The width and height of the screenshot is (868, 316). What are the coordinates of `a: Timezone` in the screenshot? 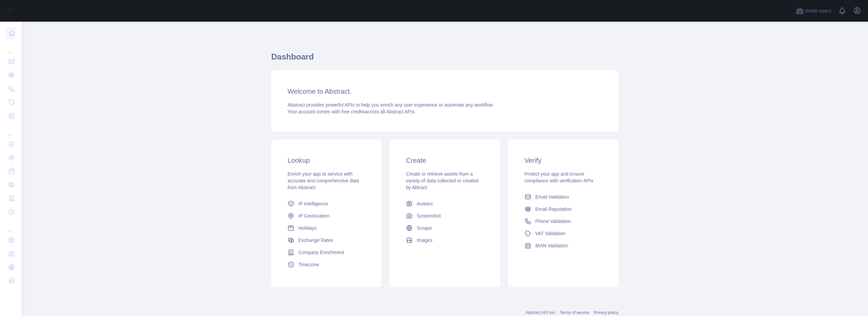 It's located at (326, 265).